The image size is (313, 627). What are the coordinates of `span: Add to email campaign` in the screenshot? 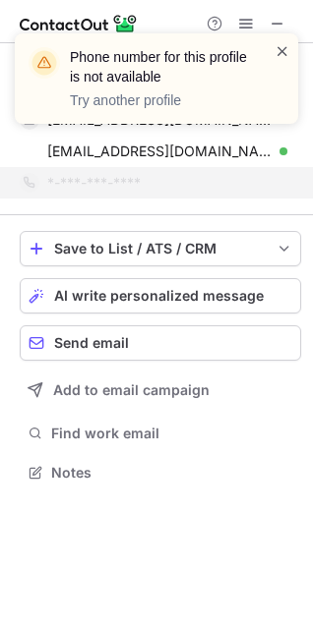 It's located at (131, 390).